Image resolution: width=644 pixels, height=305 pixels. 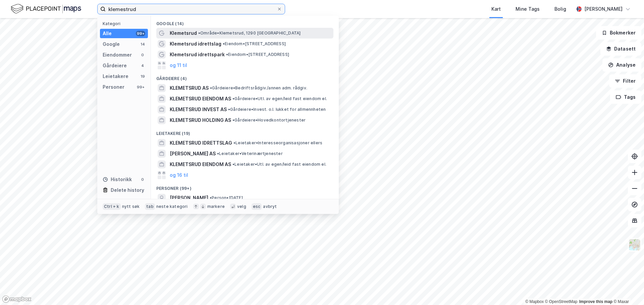 I want to click on button: Filter, so click(x=625, y=81).